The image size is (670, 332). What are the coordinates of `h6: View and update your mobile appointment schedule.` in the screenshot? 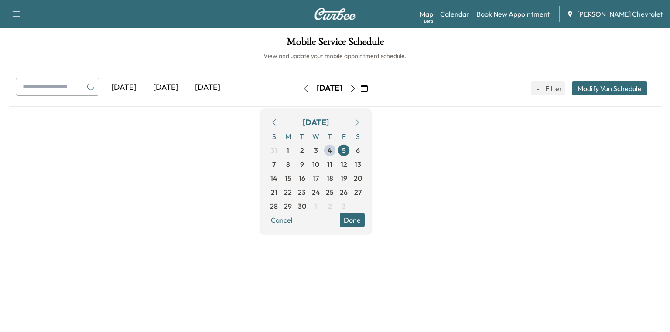 It's located at (335, 56).